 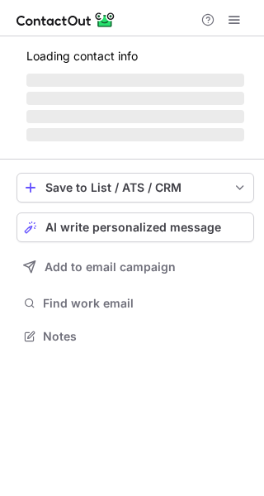 What do you see at coordinates (135, 188) in the screenshot?
I see `button: save-profile-one-click` at bounding box center [135, 188].